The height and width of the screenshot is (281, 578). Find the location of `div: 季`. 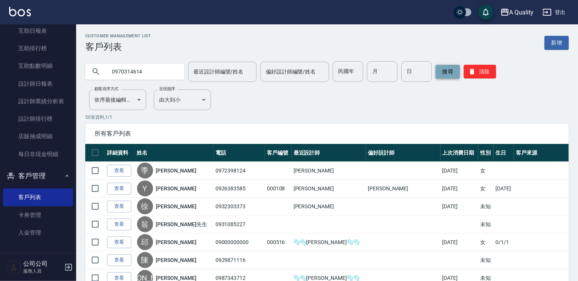

div: 季 is located at coordinates (145, 171).